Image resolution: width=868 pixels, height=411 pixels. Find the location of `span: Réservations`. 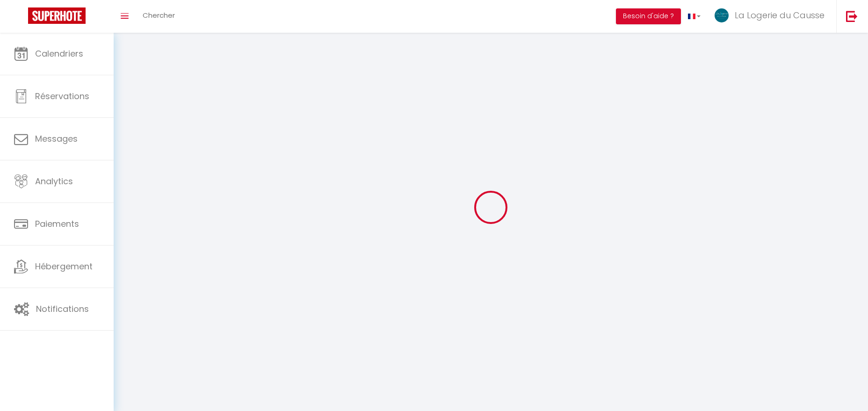

span: Réservations is located at coordinates (62, 96).